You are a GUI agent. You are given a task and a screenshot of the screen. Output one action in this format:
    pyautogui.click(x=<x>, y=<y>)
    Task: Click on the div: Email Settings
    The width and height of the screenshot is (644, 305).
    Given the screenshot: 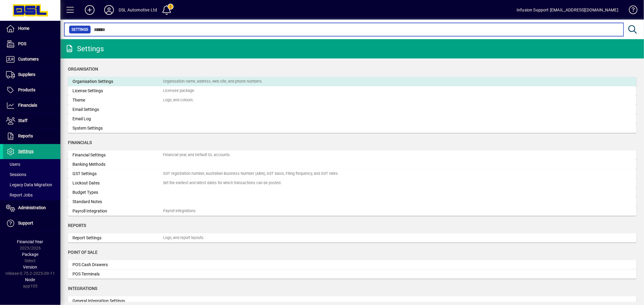 What is the action you would take?
    pyautogui.click(x=118, y=109)
    